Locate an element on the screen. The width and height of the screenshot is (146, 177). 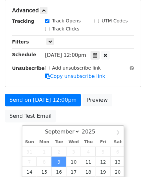
span: September 9, 2025 is located at coordinates (59, 162).